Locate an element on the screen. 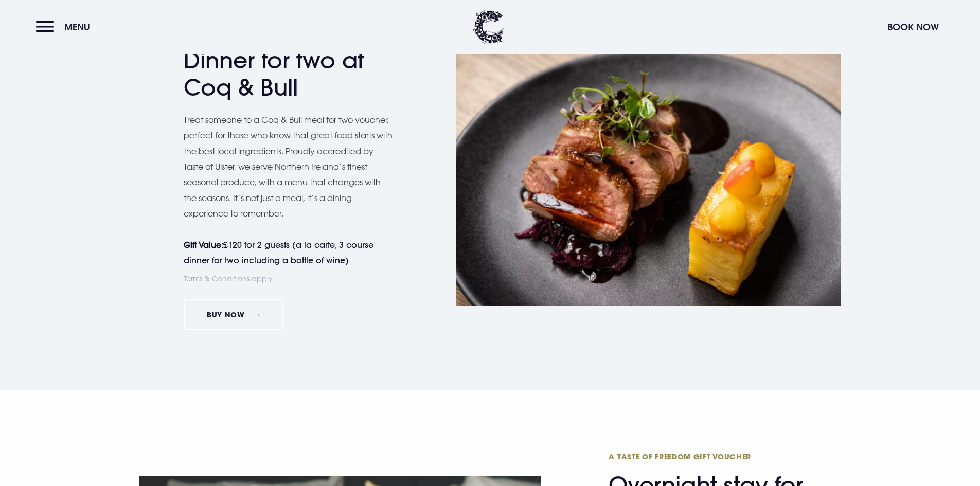 The image size is (980, 486). a: Buy Now is located at coordinates (234, 315).